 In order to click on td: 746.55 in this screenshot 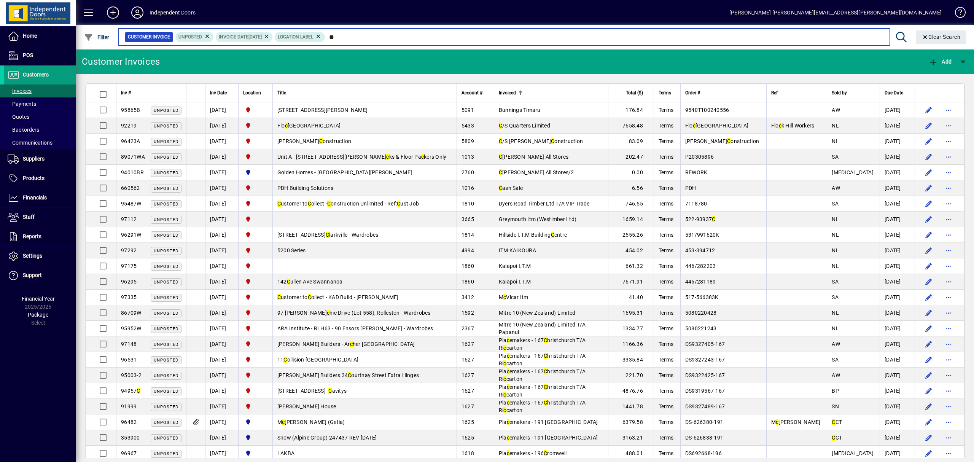, I will do `click(631, 204)`.